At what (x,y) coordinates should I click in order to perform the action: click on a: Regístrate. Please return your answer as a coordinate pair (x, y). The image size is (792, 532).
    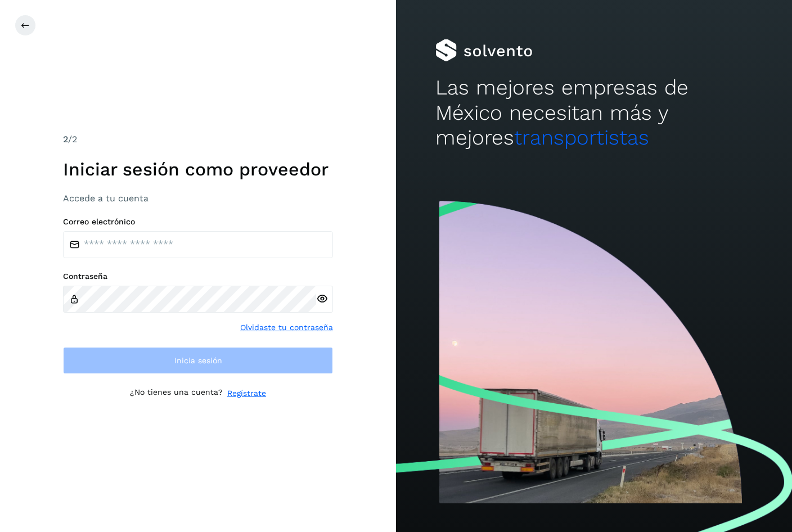
    Looking at the image, I should click on (246, 393).